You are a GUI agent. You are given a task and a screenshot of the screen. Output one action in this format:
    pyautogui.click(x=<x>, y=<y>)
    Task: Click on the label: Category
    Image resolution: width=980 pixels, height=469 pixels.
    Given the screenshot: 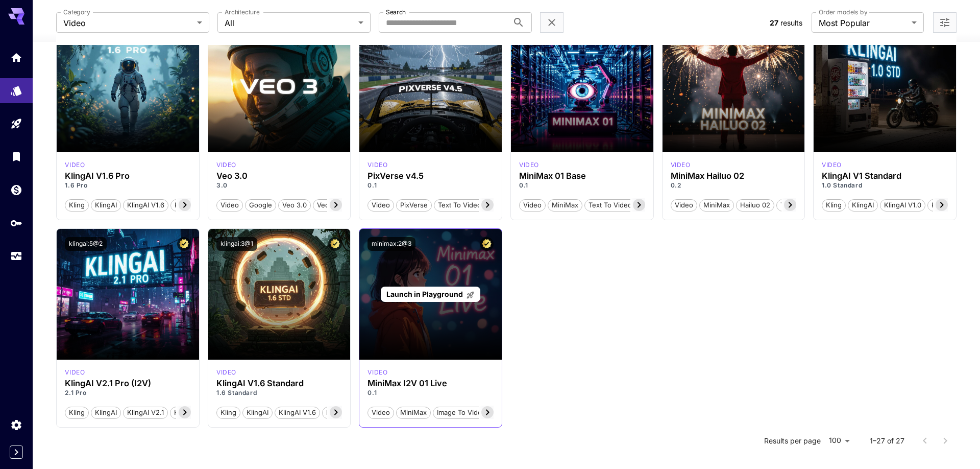 What is the action you would take?
    pyautogui.click(x=77, y=12)
    